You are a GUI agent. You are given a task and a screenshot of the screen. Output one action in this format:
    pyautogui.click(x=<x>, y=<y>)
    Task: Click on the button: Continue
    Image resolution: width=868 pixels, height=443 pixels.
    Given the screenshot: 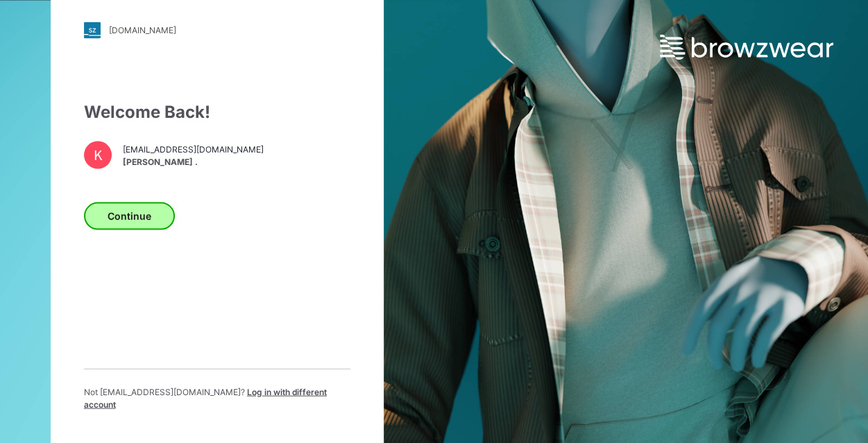 What is the action you would take?
    pyautogui.click(x=129, y=216)
    